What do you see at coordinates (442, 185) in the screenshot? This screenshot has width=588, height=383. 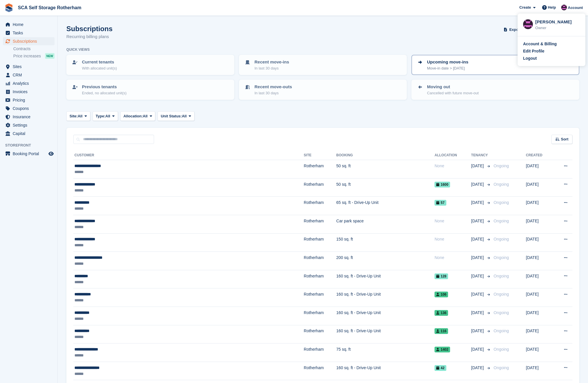 I see `span: 1600` at bounding box center [442, 185].